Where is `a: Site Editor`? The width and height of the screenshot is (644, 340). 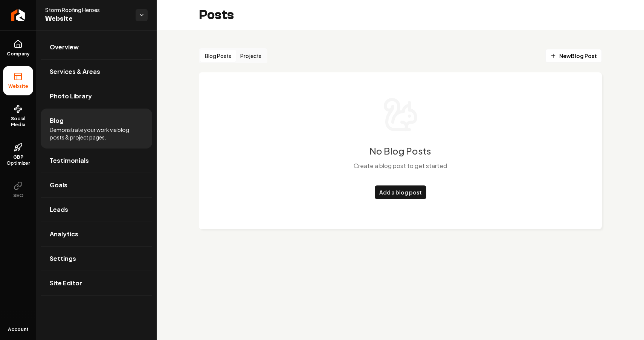 a: Site Editor is located at coordinates (97, 283).